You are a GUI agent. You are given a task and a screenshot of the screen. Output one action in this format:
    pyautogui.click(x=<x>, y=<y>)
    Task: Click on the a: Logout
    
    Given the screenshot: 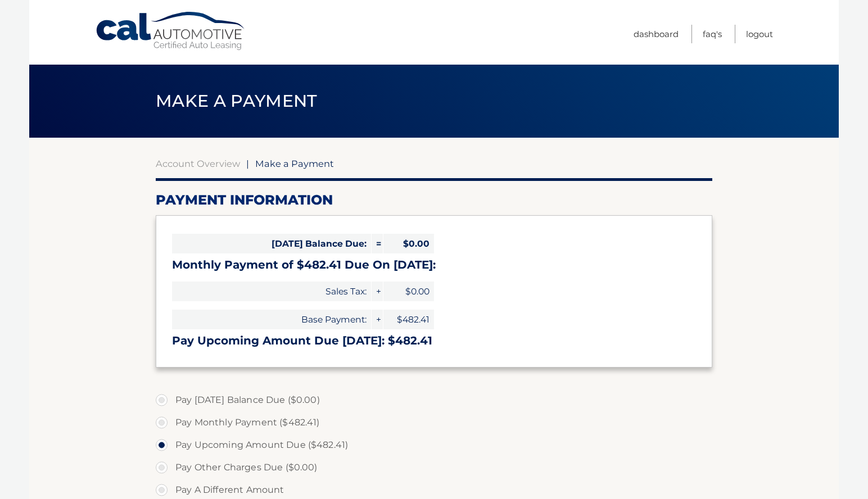 What is the action you would take?
    pyautogui.click(x=759, y=34)
    